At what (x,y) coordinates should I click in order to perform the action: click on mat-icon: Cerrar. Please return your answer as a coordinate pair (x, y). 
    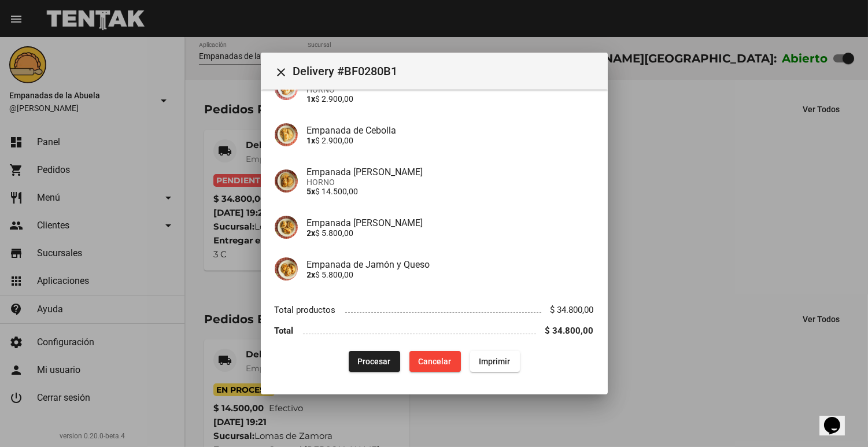
    Looking at the image, I should click on (282, 72).